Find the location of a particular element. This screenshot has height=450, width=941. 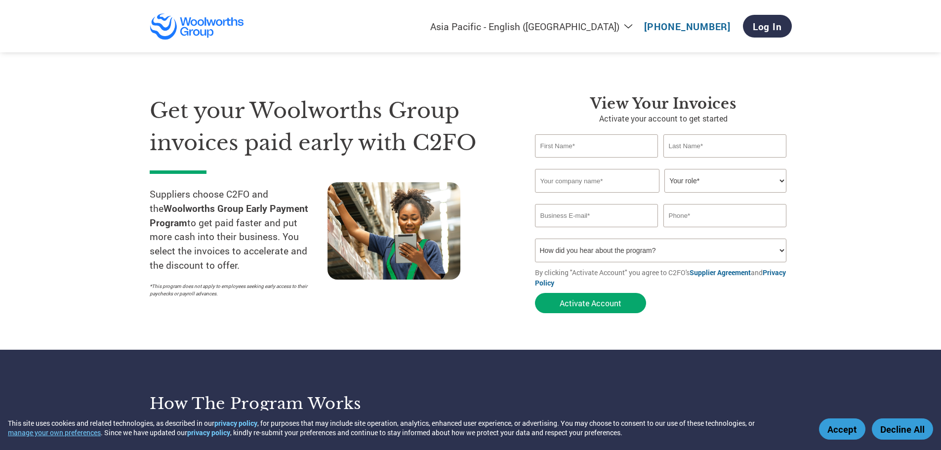

button: Decline All is located at coordinates (902, 429).